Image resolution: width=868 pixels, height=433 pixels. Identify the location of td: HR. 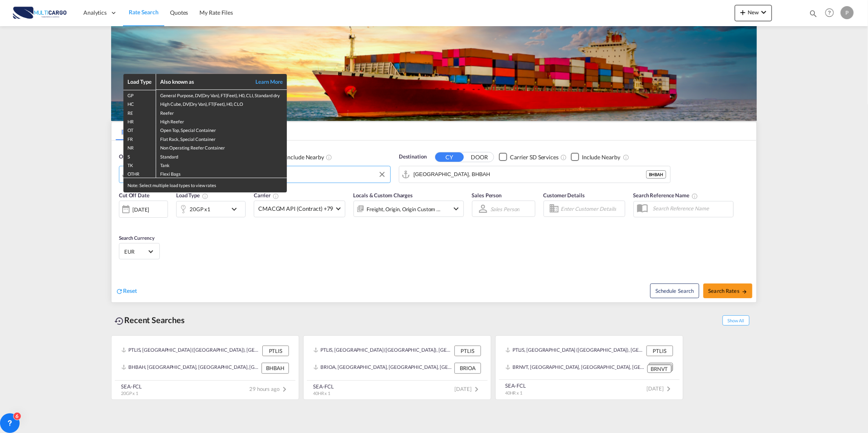
(140, 120).